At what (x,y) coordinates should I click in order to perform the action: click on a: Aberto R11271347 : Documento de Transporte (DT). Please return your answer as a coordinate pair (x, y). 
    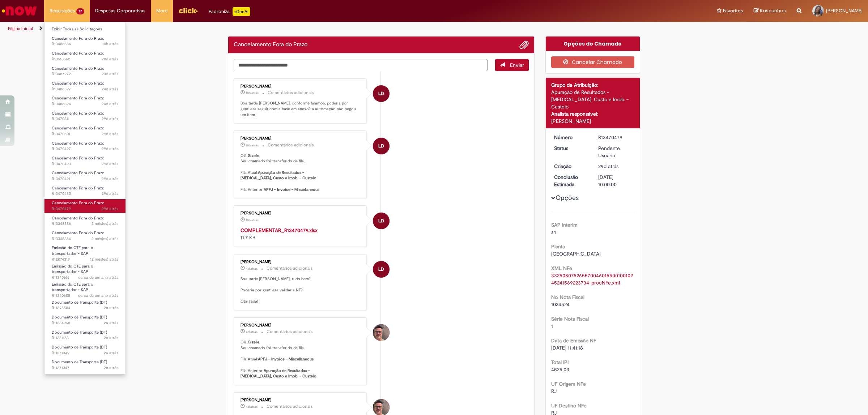
    Looking at the image, I should click on (85, 365).